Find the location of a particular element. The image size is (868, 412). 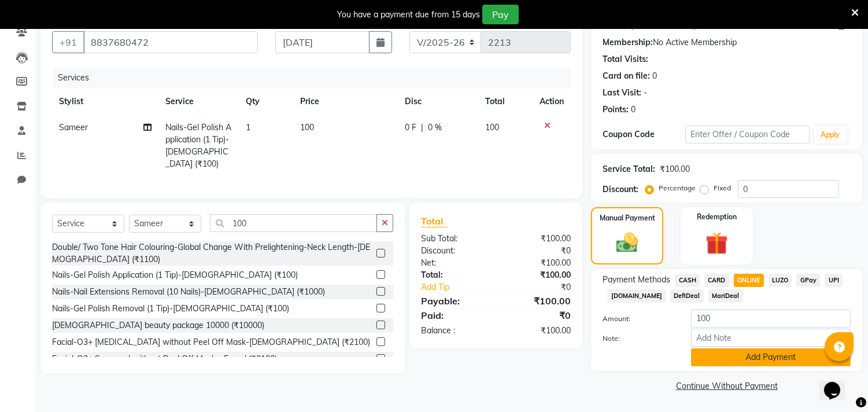

span: 1 is located at coordinates (248, 128).